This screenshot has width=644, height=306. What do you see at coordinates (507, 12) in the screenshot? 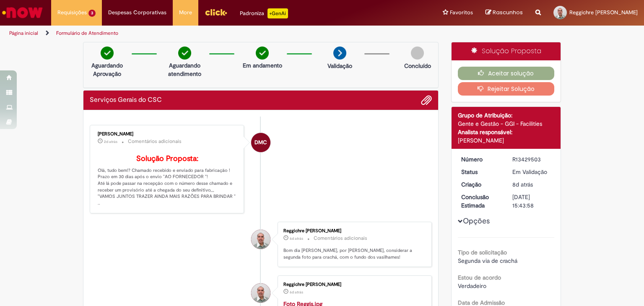
I see `span: Rascunhos` at bounding box center [507, 12].